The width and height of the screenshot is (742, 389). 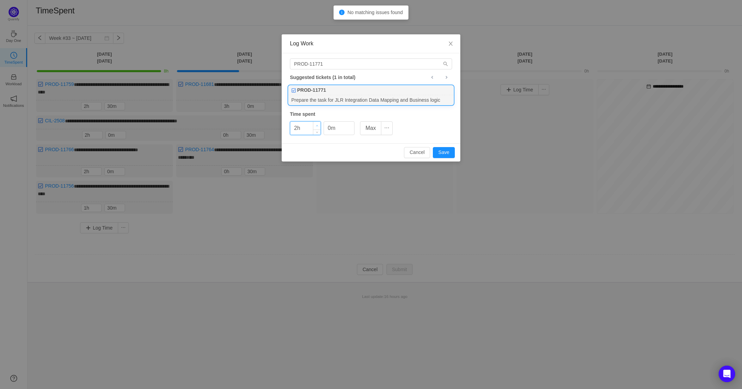 What do you see at coordinates (342, 12) in the screenshot?
I see `i: icon: info-circle` at bounding box center [342, 12].